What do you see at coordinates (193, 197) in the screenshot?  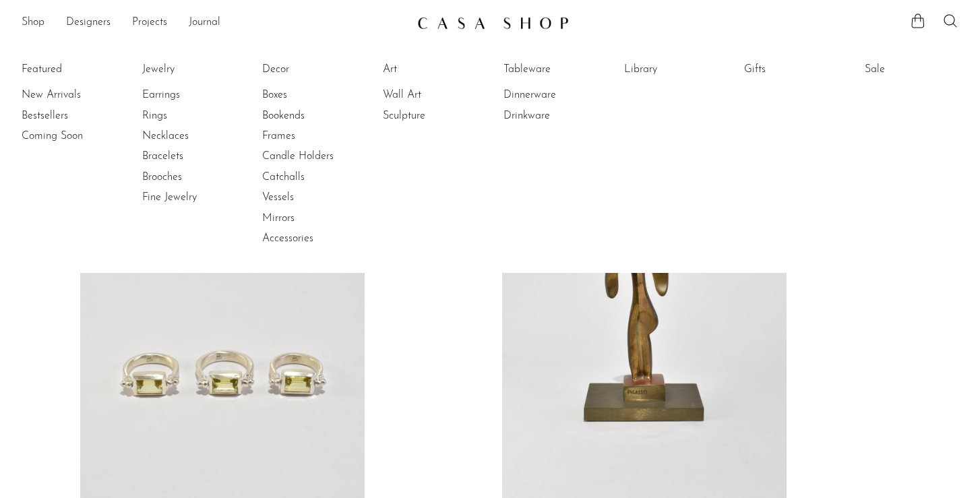 I see `a: Fine Jewelry` at bounding box center [193, 197].